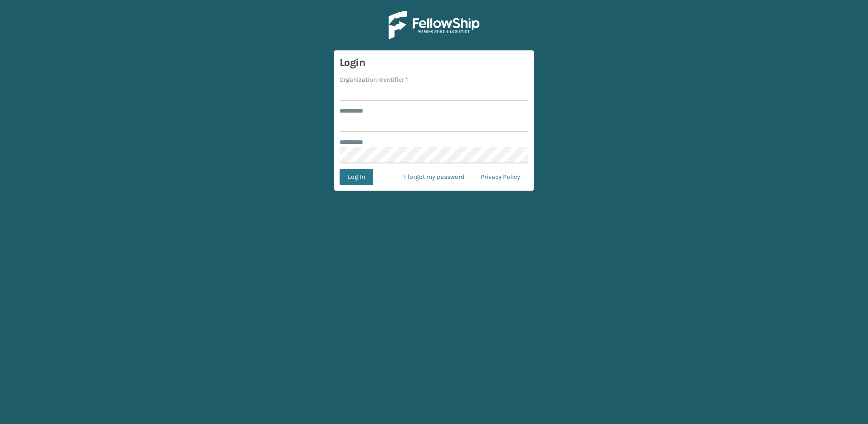 This screenshot has height=424, width=868. Describe the element at coordinates (434, 25) in the screenshot. I see `img: Logo` at that location.